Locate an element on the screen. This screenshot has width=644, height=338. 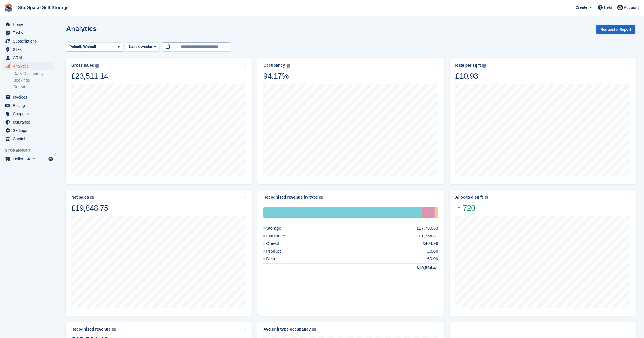
div: Pelsall, Walsall is located at coordinates (83, 47).